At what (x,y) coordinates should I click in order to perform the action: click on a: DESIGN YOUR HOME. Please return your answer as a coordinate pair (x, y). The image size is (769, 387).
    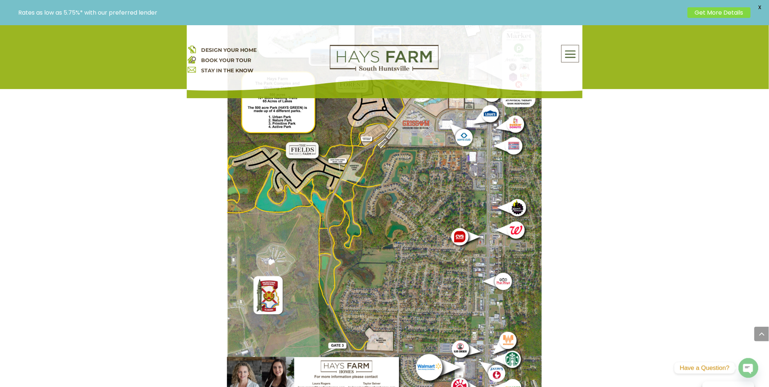
    Looking at the image, I should click on (229, 50).